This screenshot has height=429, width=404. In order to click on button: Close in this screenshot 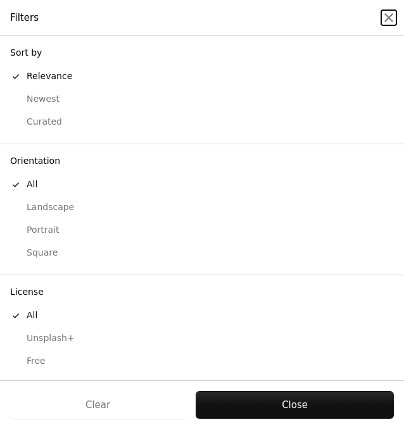, I will do `click(294, 405)`.